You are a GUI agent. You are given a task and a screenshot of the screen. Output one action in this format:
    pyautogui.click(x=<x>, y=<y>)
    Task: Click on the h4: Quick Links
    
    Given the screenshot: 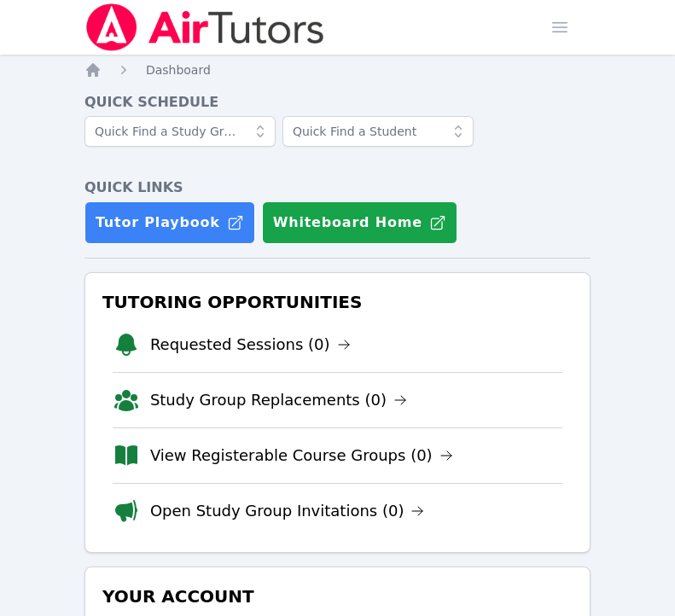 What is the action you would take?
    pyautogui.click(x=337, y=188)
    